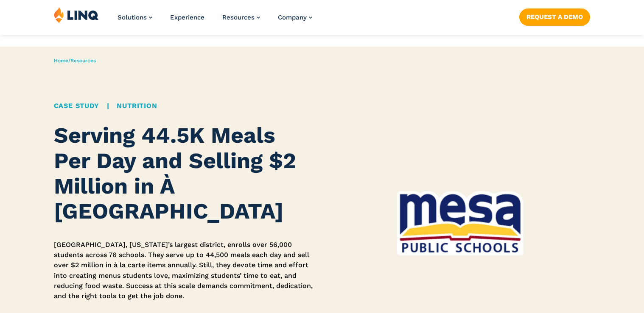 This screenshot has width=644, height=313. What do you see at coordinates (135, 17) in the screenshot?
I see `a: Solutions` at bounding box center [135, 17].